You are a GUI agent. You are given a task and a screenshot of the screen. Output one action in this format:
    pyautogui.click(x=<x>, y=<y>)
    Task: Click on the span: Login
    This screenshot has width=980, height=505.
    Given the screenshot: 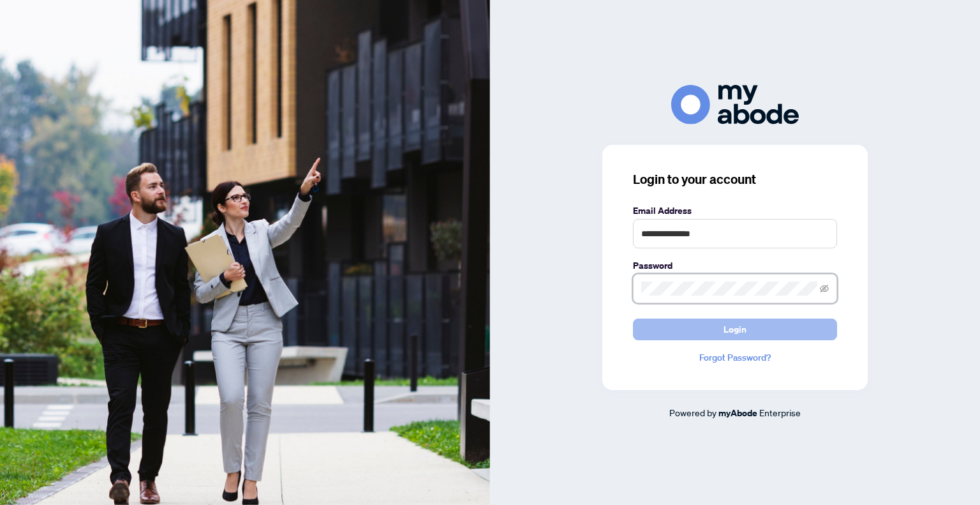 What is the action you would take?
    pyautogui.click(x=735, y=329)
    